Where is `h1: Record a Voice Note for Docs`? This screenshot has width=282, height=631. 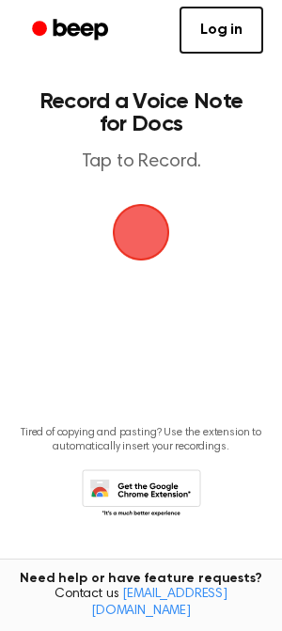
h1: Record a Voice Note for Docs is located at coordinates (141, 113).